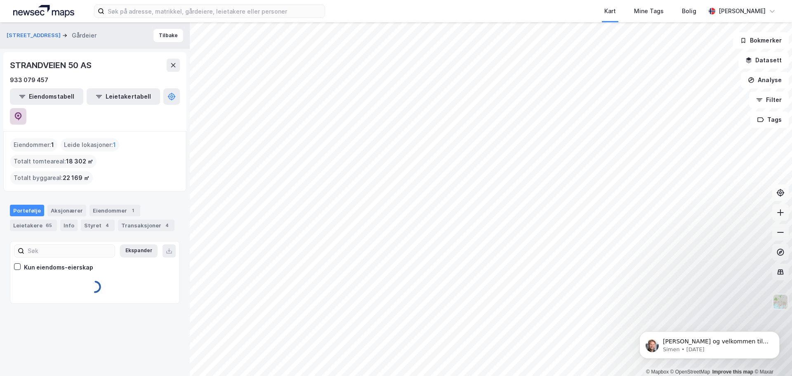 The image size is (792, 376). I want to click on input: Søk på adresse, matrikkel, gårdeiere, leietakere eller personer, so click(214, 11).